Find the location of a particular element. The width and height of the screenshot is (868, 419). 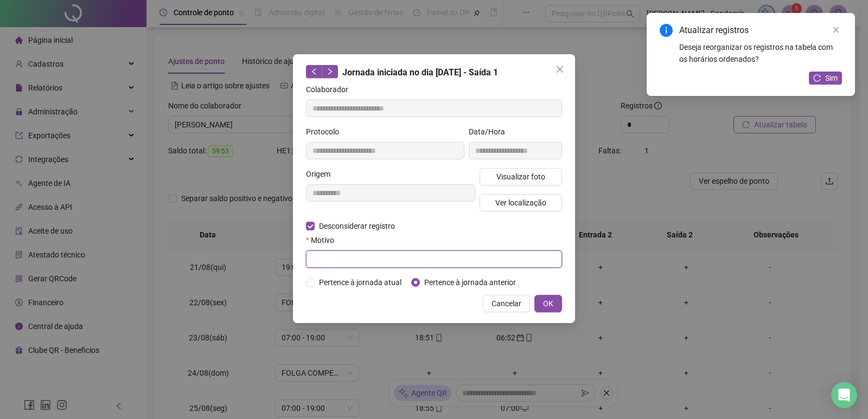

label: Origem is located at coordinates (322, 174).